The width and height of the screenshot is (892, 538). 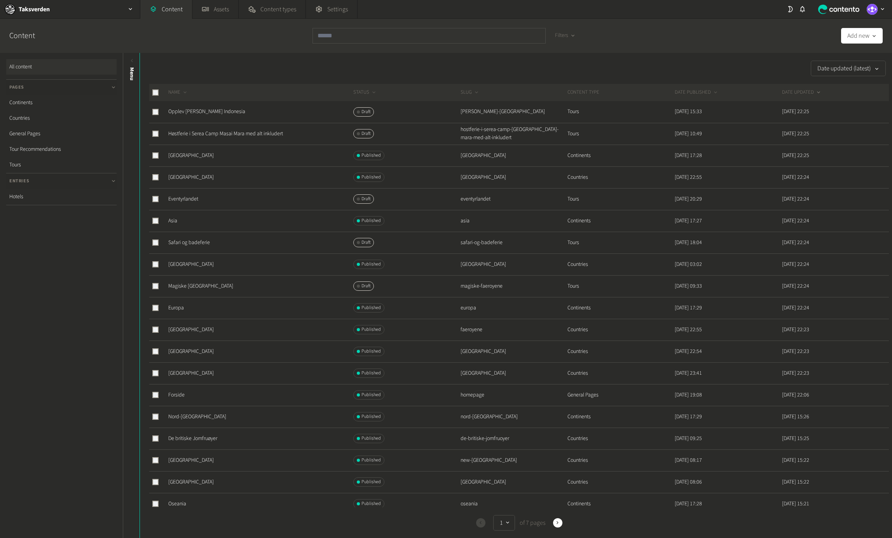 What do you see at coordinates (621, 93) in the screenshot?
I see `th: CONTENT TYPE` at bounding box center [621, 93].